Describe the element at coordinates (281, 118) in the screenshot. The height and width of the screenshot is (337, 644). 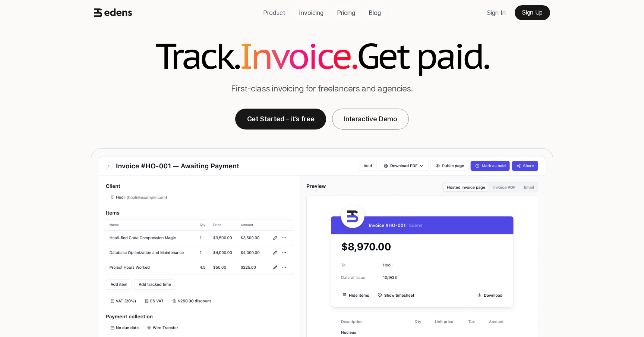
I see `p: Get Started – it’s free` at that location.